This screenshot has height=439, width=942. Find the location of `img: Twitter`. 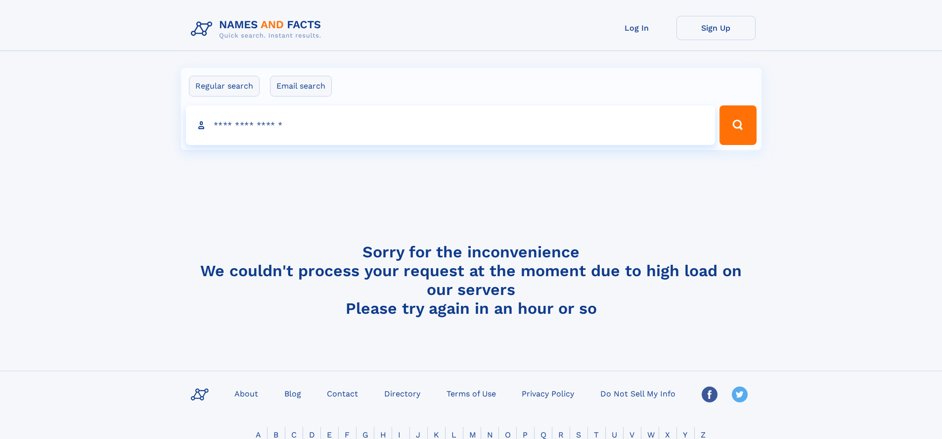

img: Twitter is located at coordinates (740, 394).